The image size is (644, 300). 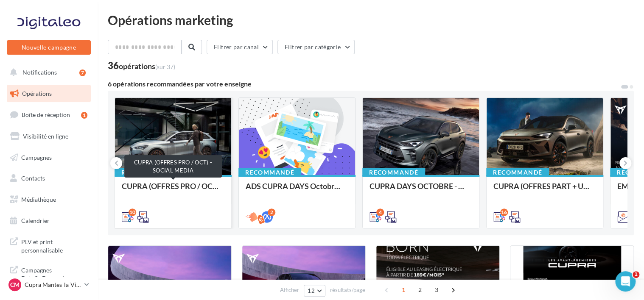 What do you see at coordinates (49, 285) in the screenshot?
I see `a: CM Cupra Mantes-la-Ville` at bounding box center [49, 285].